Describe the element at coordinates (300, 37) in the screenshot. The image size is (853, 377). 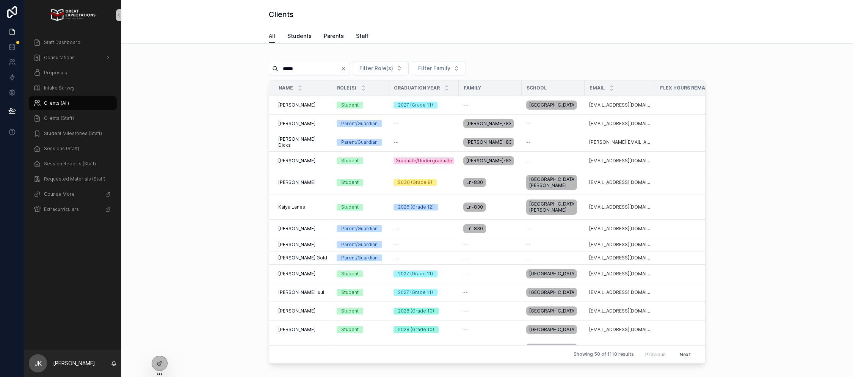
I see `a: Students` at that location.